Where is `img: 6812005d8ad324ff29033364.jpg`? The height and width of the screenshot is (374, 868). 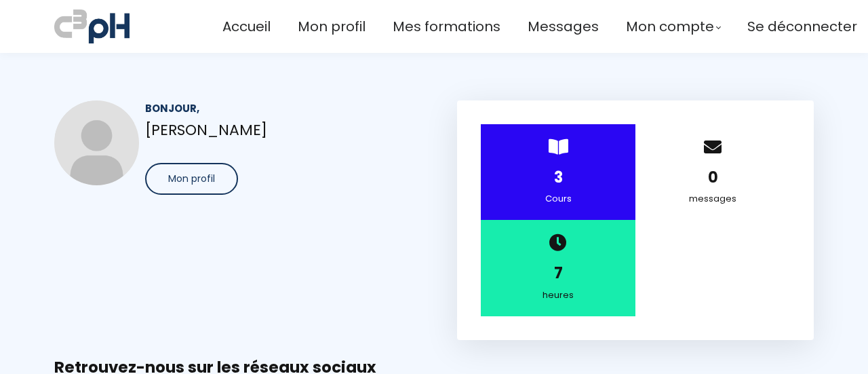 img: 6812005d8ad324ff29033364.jpg is located at coordinates (96, 142).